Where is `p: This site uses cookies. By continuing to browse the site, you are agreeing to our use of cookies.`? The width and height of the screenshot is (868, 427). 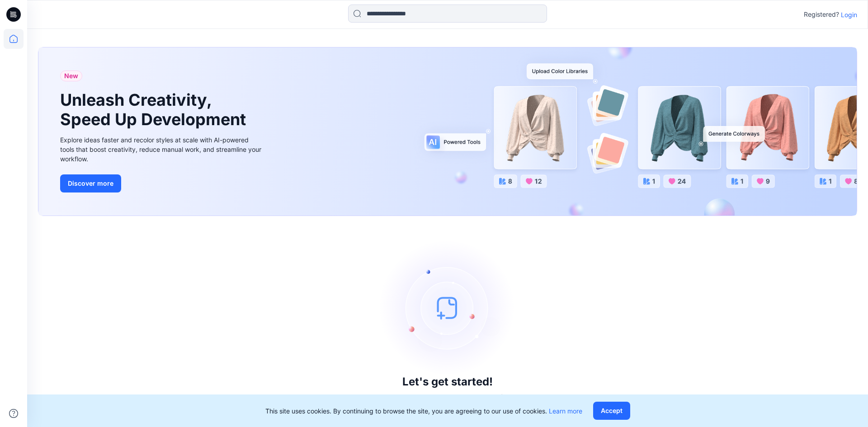
p: This site uses cookies. By continuing to browse the site, you are agreeing to our use of cookies. is located at coordinates (424, 411).